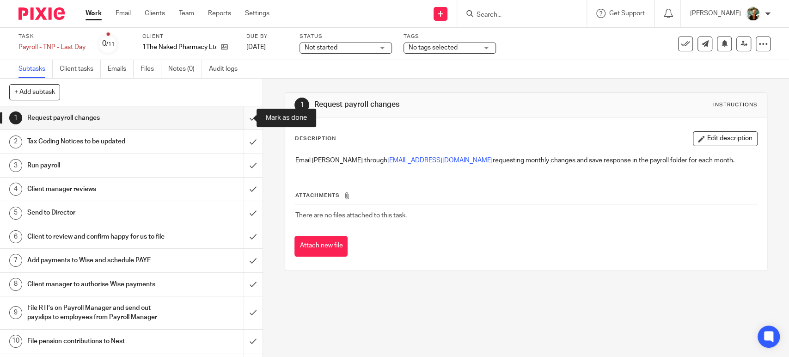 The image size is (789, 357). Describe the element at coordinates (226, 69) in the screenshot. I see `a: Audit logs` at that location.